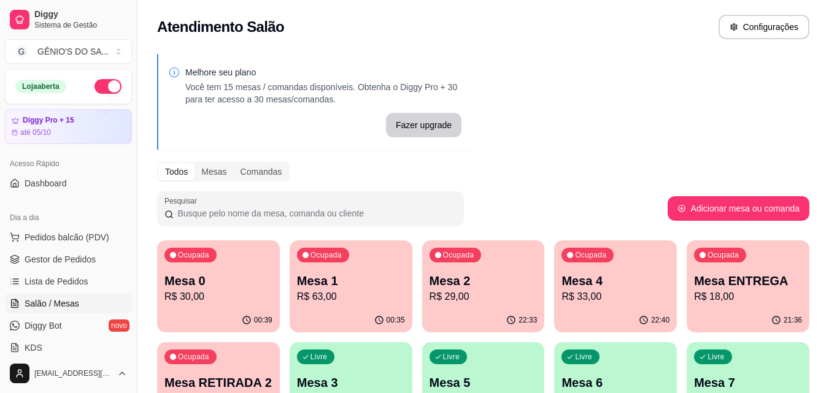  What do you see at coordinates (80, 25) in the screenshot?
I see `span: Sistema de Gestão` at bounding box center [80, 25].